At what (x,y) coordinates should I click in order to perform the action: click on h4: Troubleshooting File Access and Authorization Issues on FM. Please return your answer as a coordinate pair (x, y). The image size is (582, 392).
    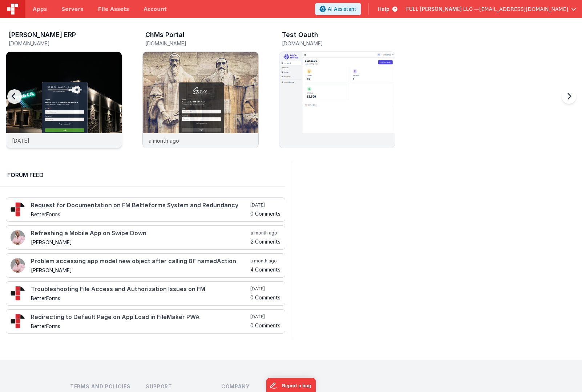
    Looking at the image, I should click on (140, 289).